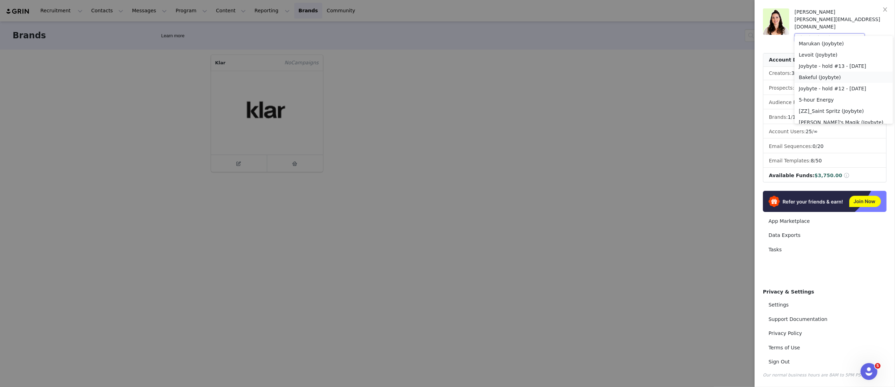  What do you see at coordinates (844, 55) in the screenshot?
I see `li: Levoit (Joybyte)` at bounding box center [844, 55].